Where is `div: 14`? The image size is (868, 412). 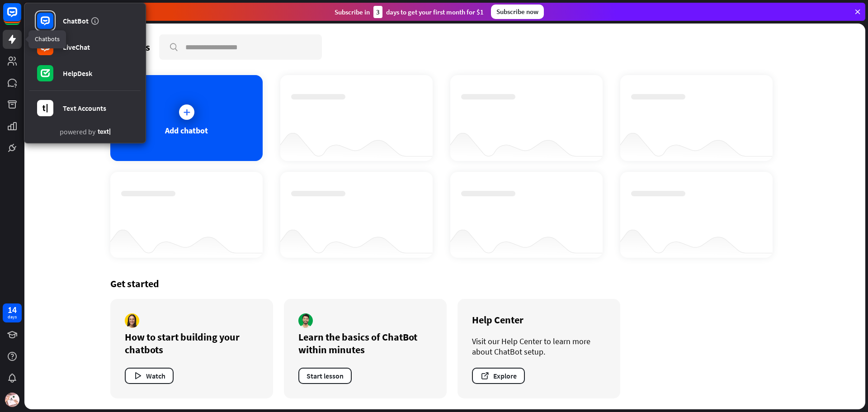
div: 14 is located at coordinates (12, 310).